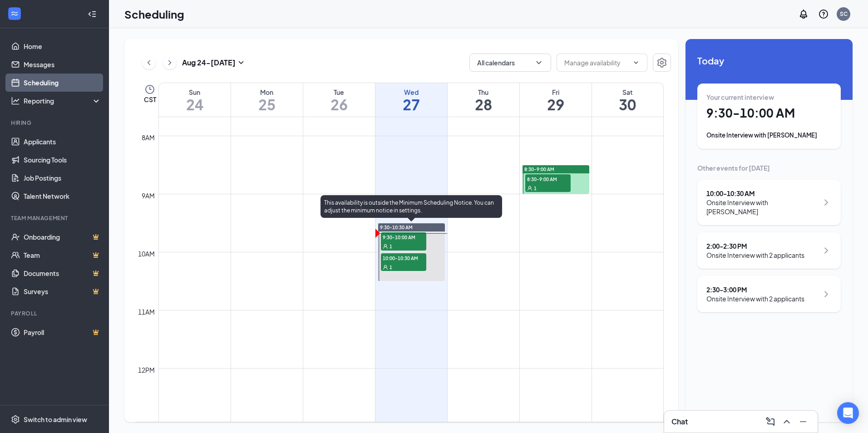 This screenshot has height=433, width=868. Describe the element at coordinates (628, 100) in the screenshot. I see `a: August 30, 2025` at that location.